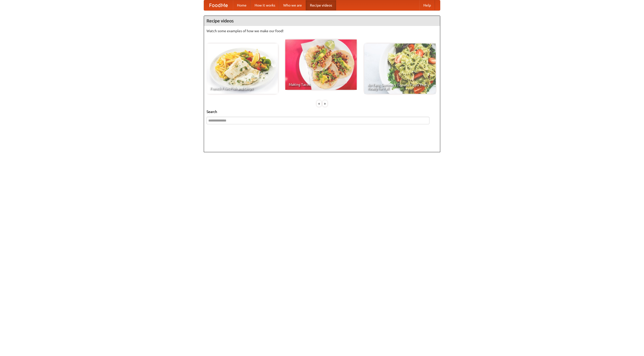 The width and height of the screenshot is (644, 356). What do you see at coordinates (322, 112) in the screenshot?
I see `h5: Search` at bounding box center [322, 112].